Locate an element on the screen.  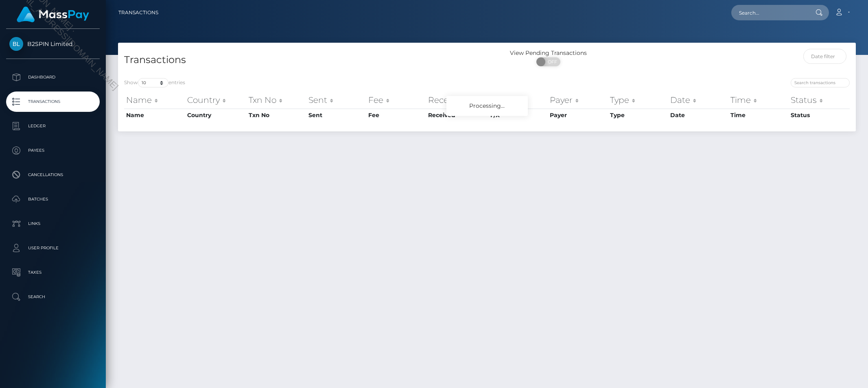
p: Cancellations is located at coordinates (53, 175).